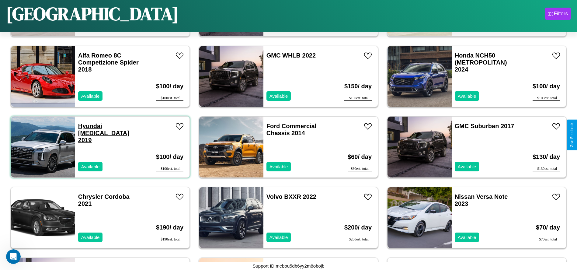 This screenshot has width=577, height=270. I want to click on a: Honda NCH50 (METROPOLITAN) 2024, so click(481, 62).